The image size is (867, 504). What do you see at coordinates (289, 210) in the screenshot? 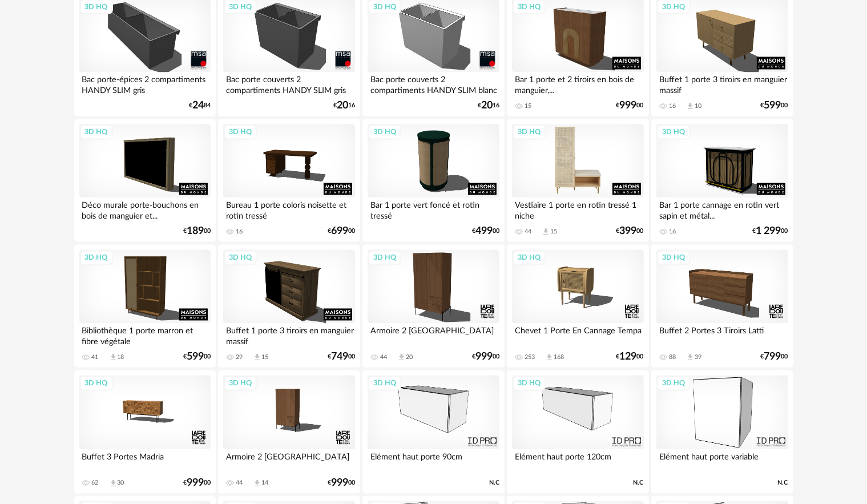
I see `div: Bureau 1 porte coloris noisette et rotin tressé` at bounding box center [289, 210].